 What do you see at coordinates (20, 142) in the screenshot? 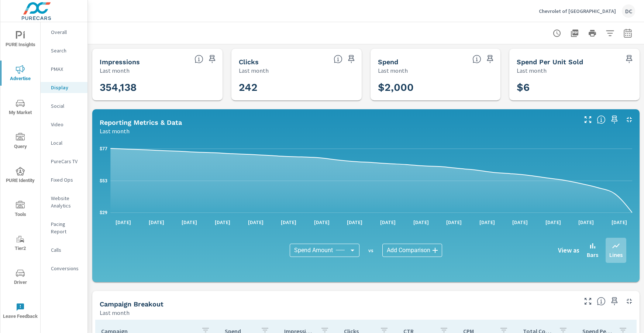
I see `span: Query` at bounding box center [20, 142].